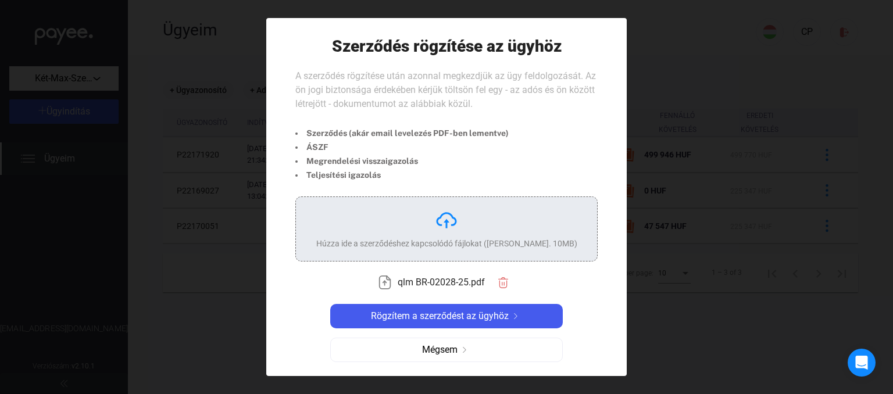  I want to click on button: trash-red, so click(503, 282).